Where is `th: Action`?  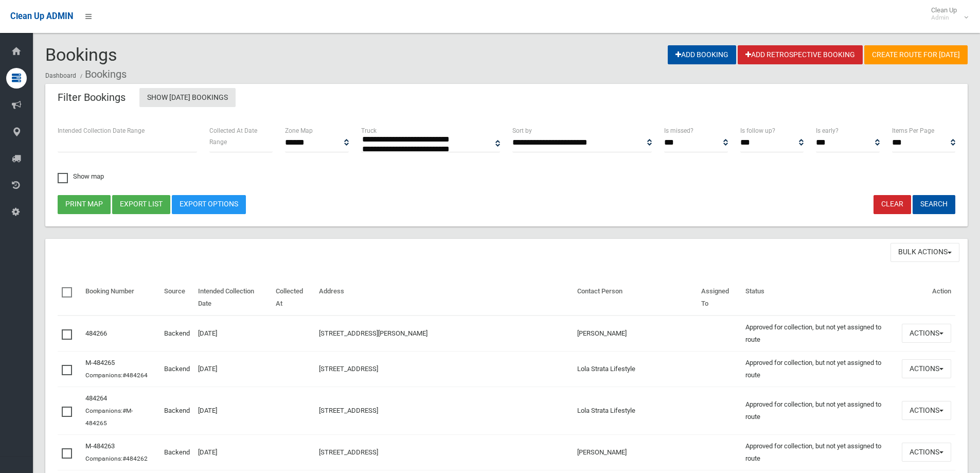 th: Action is located at coordinates (926, 297).